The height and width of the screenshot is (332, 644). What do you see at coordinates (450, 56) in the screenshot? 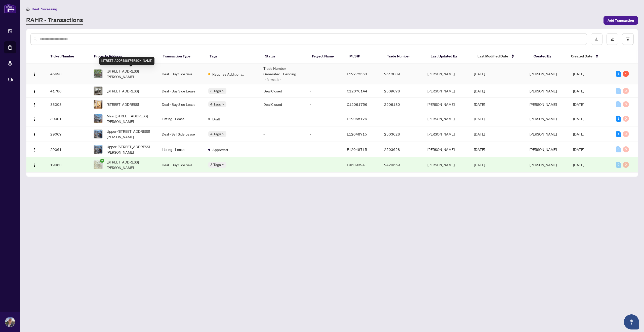
I see `th: Last Updated By` at bounding box center [450, 56].